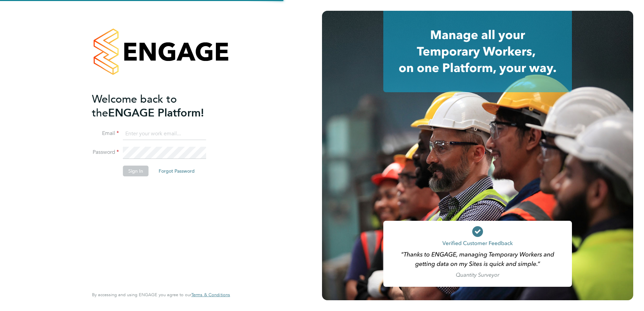 The height and width of the screenshot is (311, 644). What do you see at coordinates (136, 171) in the screenshot?
I see `button: Sign In` at bounding box center [136, 171].